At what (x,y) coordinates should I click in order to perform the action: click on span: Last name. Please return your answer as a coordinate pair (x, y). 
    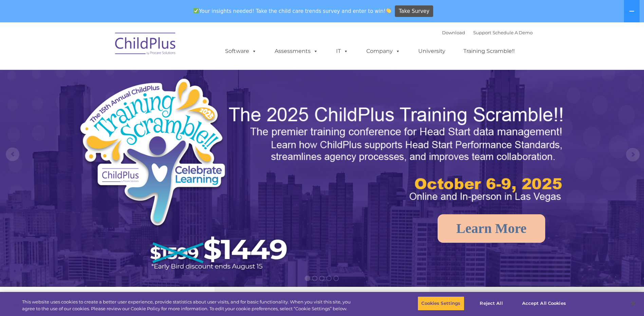
    Looking at the image, I should click on (104, 47).